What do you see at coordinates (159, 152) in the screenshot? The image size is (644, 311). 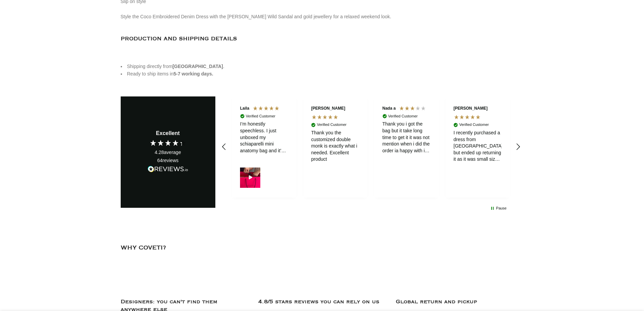 I see `span: 4.28` at bounding box center [159, 152].